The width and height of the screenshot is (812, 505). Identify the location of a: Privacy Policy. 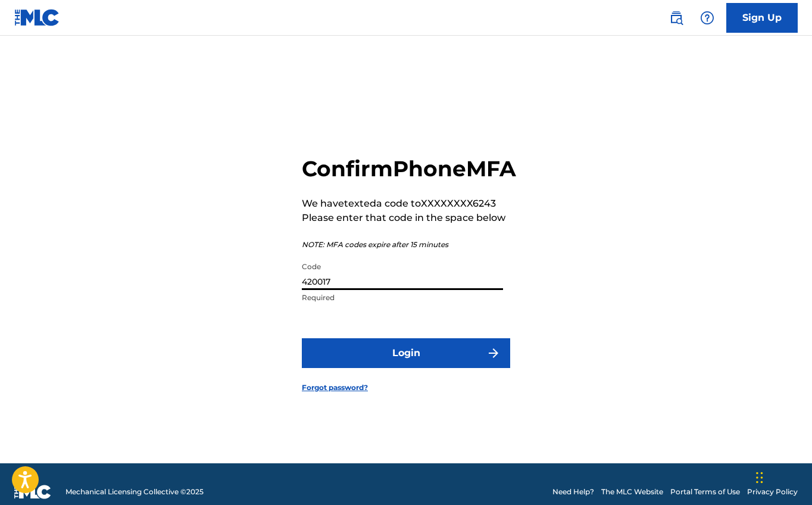
(772, 491).